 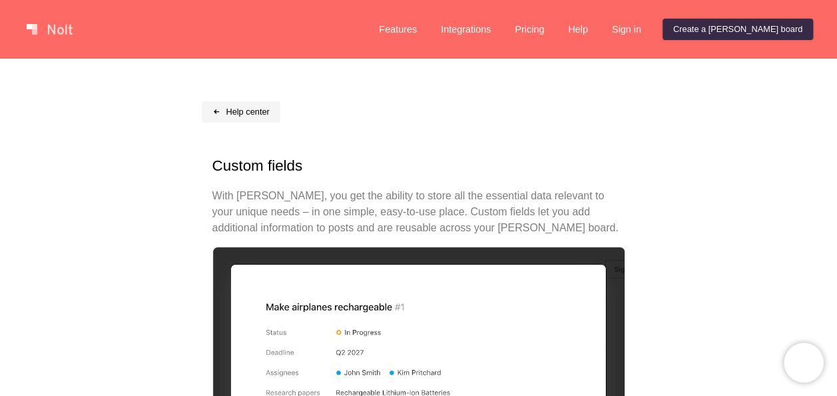 I want to click on a: Sign in, so click(x=627, y=29).